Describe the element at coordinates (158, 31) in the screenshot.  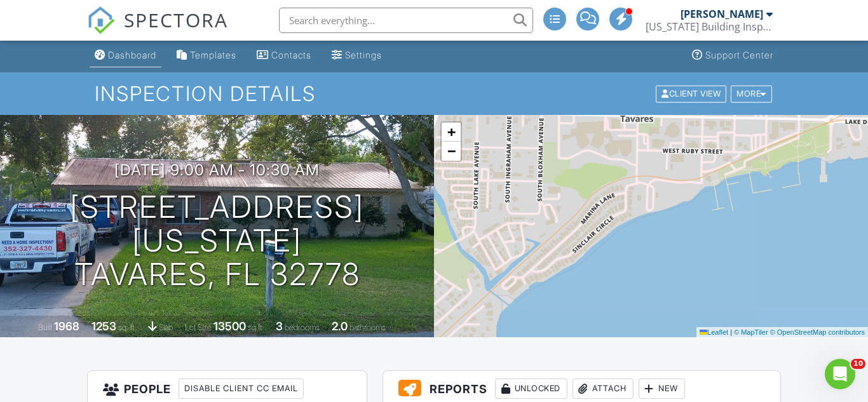
I see `a: SPECTORA` at that location.